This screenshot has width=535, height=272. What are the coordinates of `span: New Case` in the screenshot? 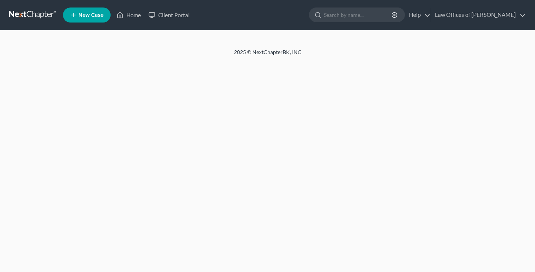 It's located at (91, 15).